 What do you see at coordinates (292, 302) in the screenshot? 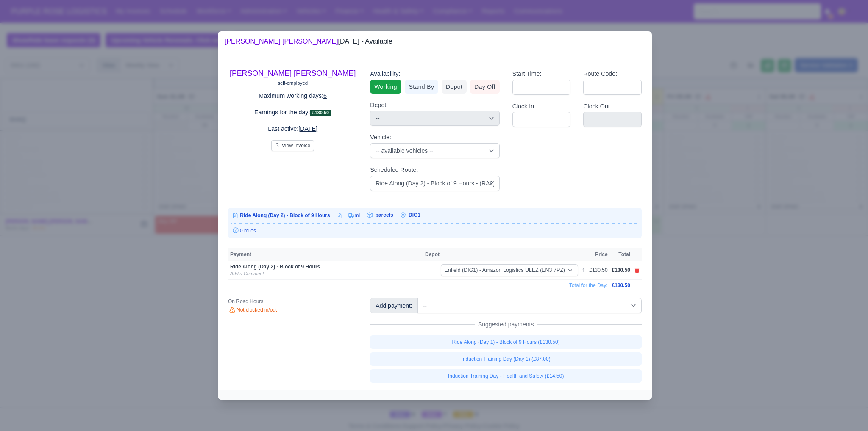
I see `div: On Road Hours:` at bounding box center [292, 302].